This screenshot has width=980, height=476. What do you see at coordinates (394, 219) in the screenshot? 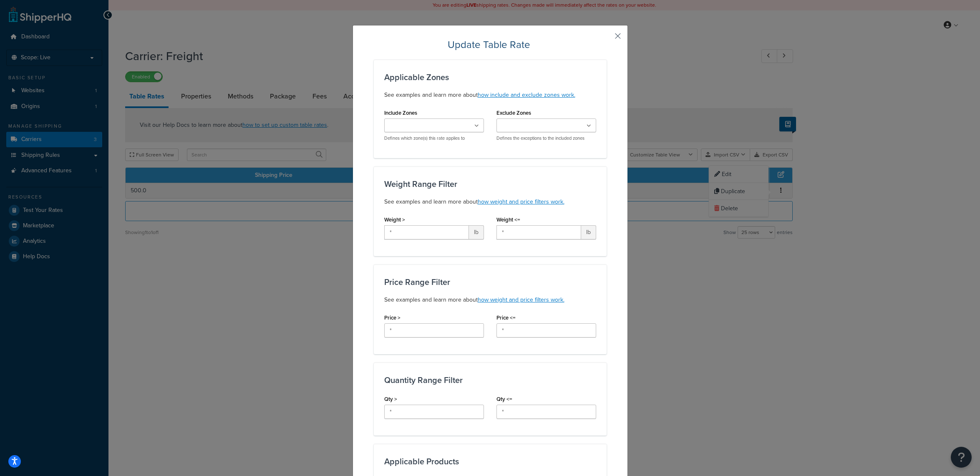
I see `label: Weight >` at bounding box center [394, 219].